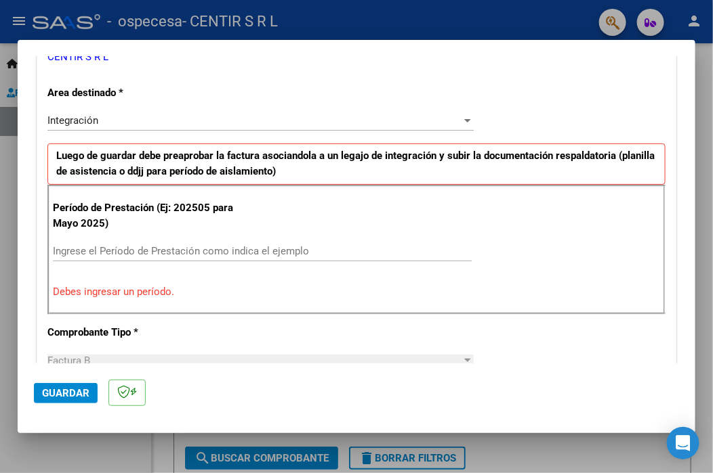  Describe the element at coordinates (72, 121) in the screenshot. I see `span: Integración` at that location.